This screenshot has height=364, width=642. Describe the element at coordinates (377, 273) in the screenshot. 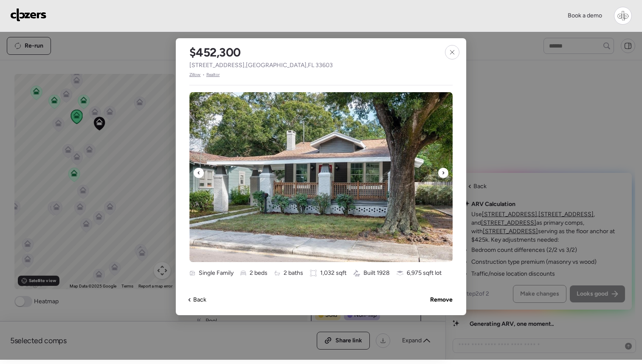

I see `span: Built 1928` at that location.